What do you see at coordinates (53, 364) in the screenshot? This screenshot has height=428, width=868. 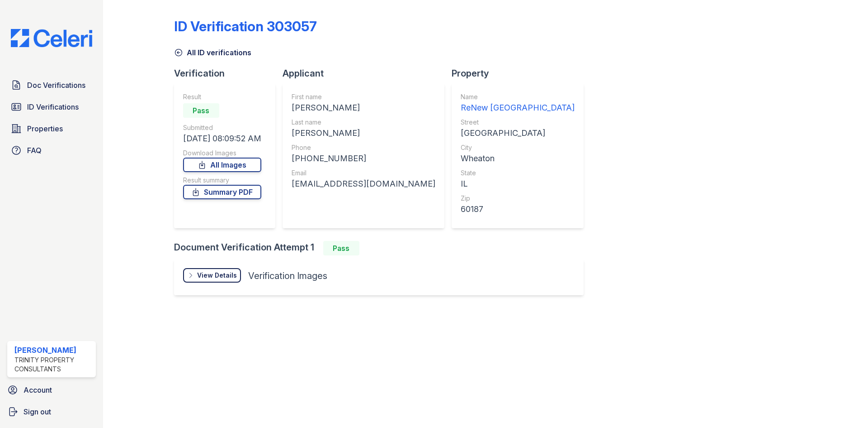 I see `div: Trinity Property Consultants` at bounding box center [53, 364].